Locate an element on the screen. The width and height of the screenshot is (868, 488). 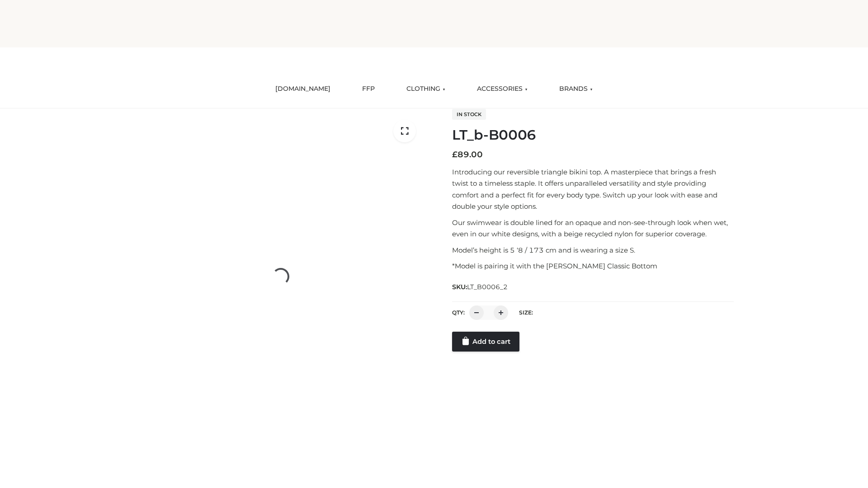
p: Our swimwear is double lined for an opaque and non-see-through look when wet, even in our white d... is located at coordinates (593, 228).